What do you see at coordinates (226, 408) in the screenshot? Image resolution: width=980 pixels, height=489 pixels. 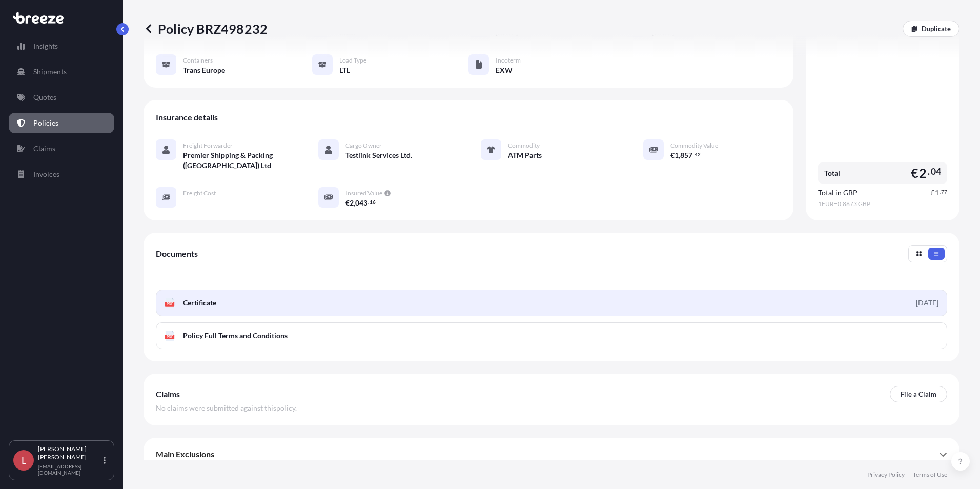 I see `span: No claims were submitted against this policy .` at bounding box center [226, 408].